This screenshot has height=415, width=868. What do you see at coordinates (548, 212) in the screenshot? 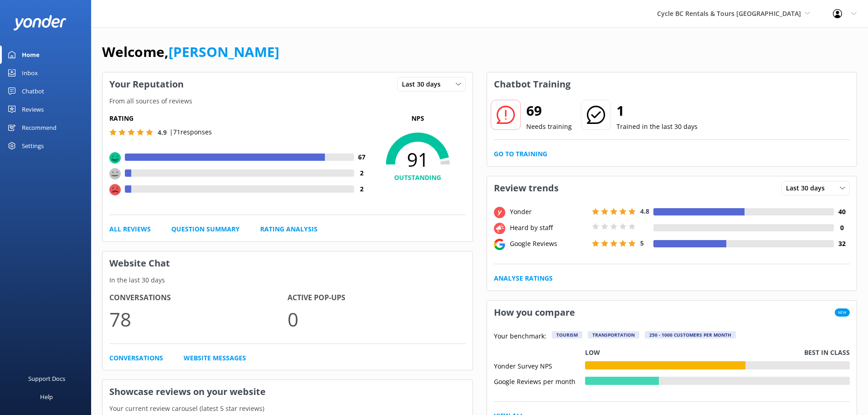
I see `div: Yonder` at bounding box center [548, 212].